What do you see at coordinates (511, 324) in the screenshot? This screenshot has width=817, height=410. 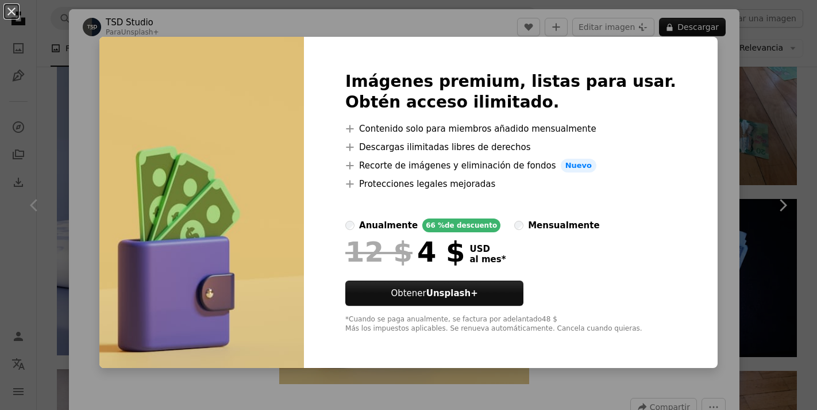 I see `div: *Cuando se paga anualmente, se factura por adelantado 48 $ Más los impuestos aplicables. Se renue...` at bounding box center [511, 324].